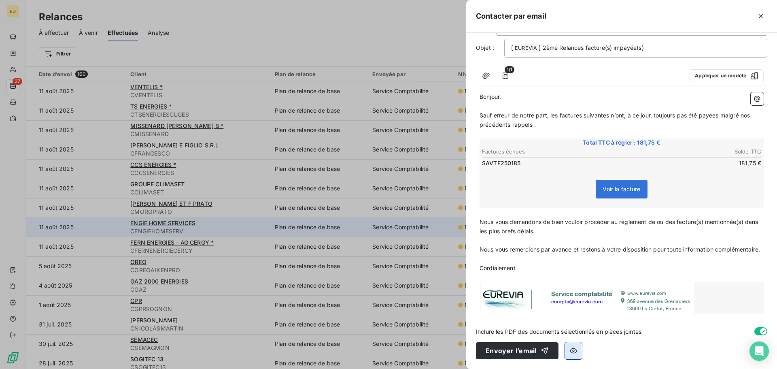  What do you see at coordinates (551, 151) in the screenshot?
I see `th: Factures échues` at bounding box center [551, 151].